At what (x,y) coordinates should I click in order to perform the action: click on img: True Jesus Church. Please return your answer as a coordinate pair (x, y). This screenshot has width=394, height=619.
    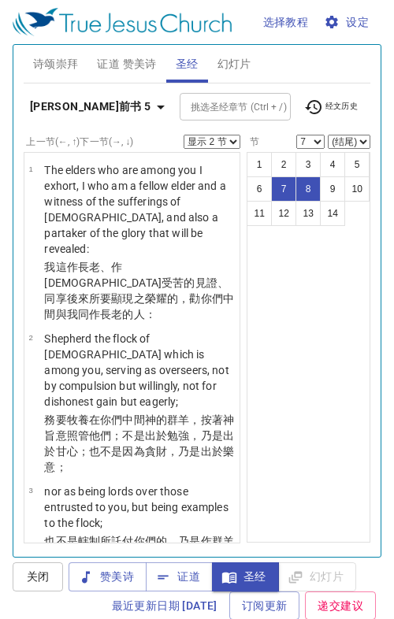
    Looking at the image, I should click on (122, 22).